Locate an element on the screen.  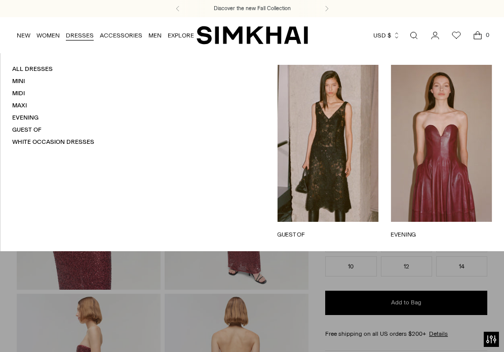
a: Go to the account page is located at coordinates (435, 35).